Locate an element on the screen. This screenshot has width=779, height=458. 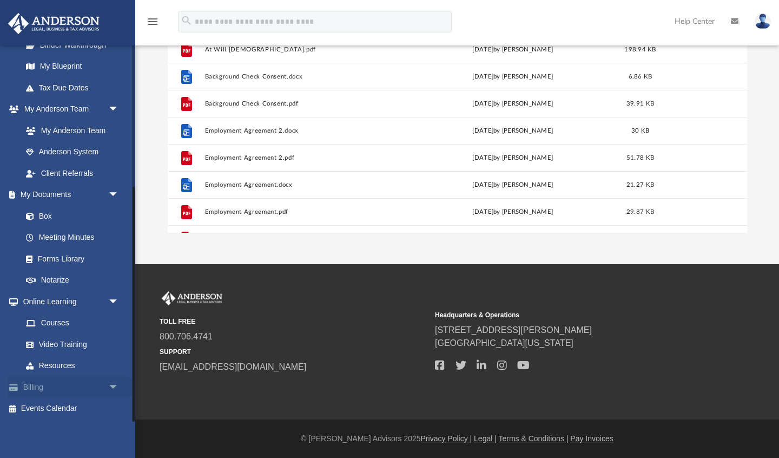
a: Events Calendar is located at coordinates (71, 409).